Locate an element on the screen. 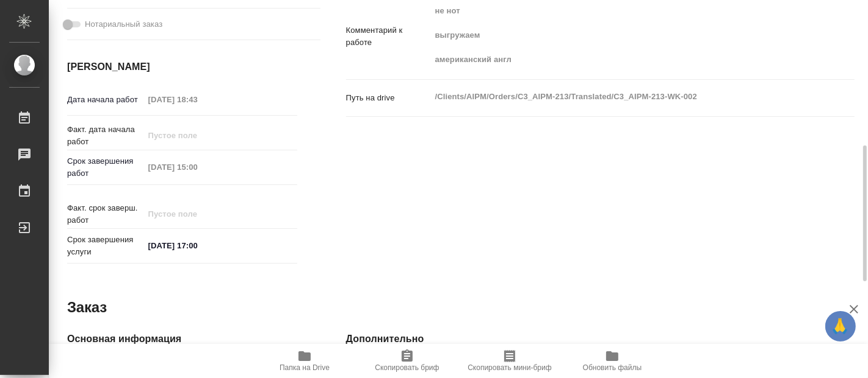 This screenshot has width=868, height=378. span: Папка на Drive is located at coordinates (304, 368).